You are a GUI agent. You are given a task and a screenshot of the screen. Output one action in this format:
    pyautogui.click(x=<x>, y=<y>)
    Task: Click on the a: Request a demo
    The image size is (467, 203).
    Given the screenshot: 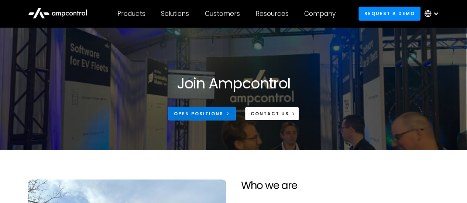 What is the action you would take?
    pyautogui.click(x=389, y=13)
    